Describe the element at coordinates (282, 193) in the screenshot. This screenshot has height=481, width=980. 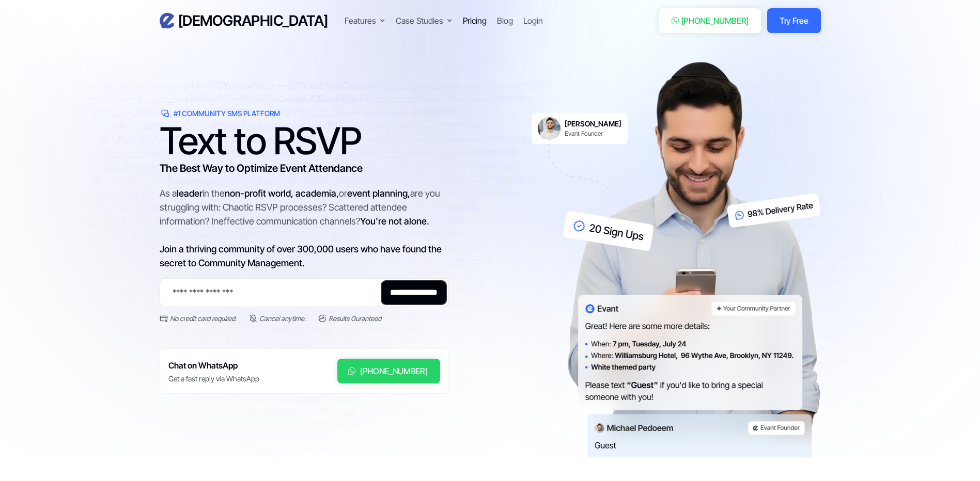
I see `span: non-profit world, academia,` at that location.